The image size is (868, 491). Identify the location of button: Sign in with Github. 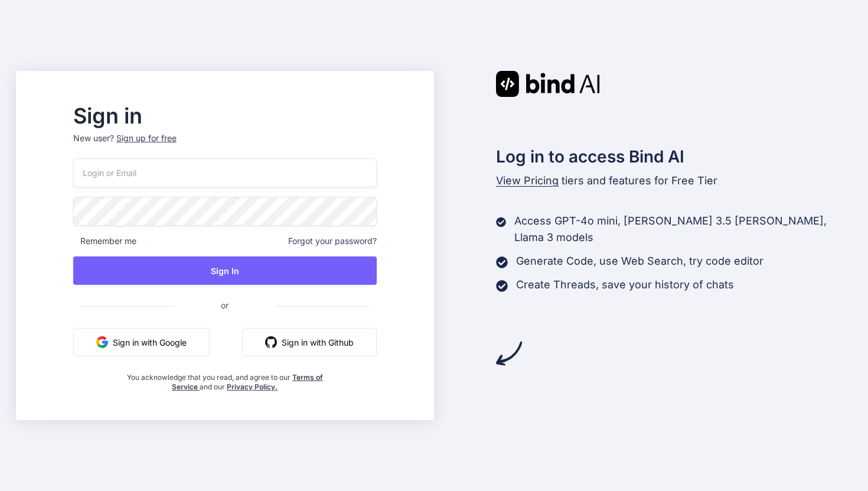
(309, 342).